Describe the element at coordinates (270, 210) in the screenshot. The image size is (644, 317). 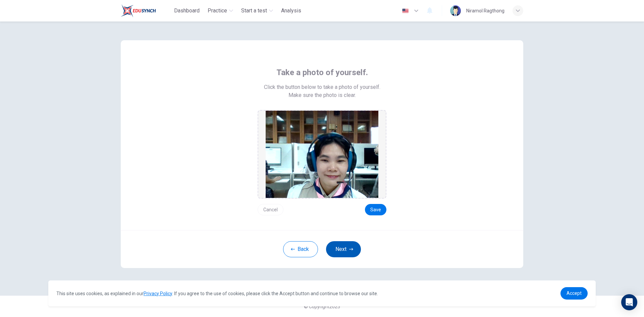
I see `button: Cancel` at that location.